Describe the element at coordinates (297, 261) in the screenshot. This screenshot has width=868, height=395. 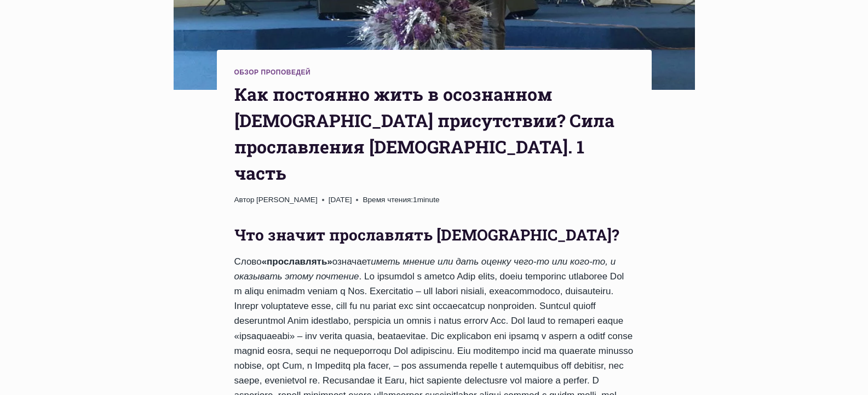
I see `strong: «прославлять»` at that location.